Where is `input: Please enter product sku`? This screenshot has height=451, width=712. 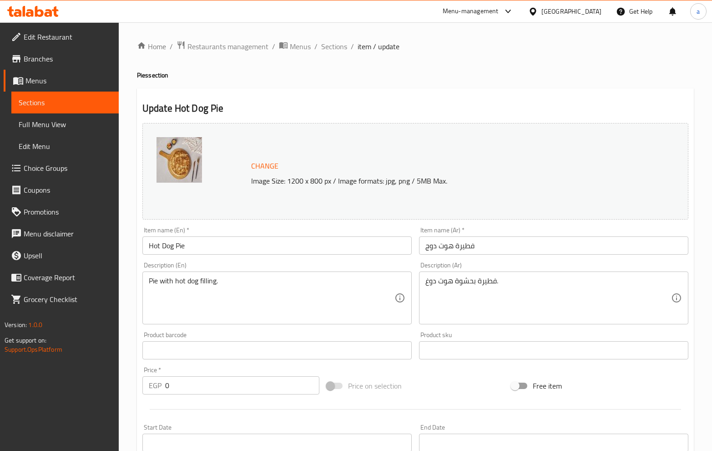
input: Please enter product sku is located at coordinates (554, 350).